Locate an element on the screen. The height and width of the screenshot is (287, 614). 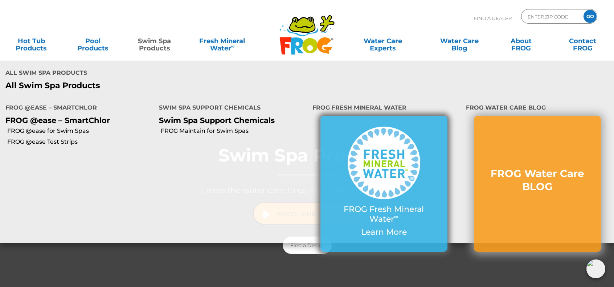
p: FROG @ease – SmartChlor is located at coordinates (77, 120).